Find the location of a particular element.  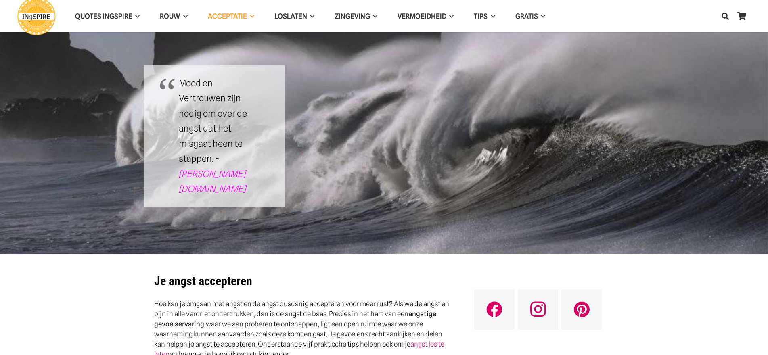

span: QUOTES INGSPIRE is located at coordinates (104, 16).